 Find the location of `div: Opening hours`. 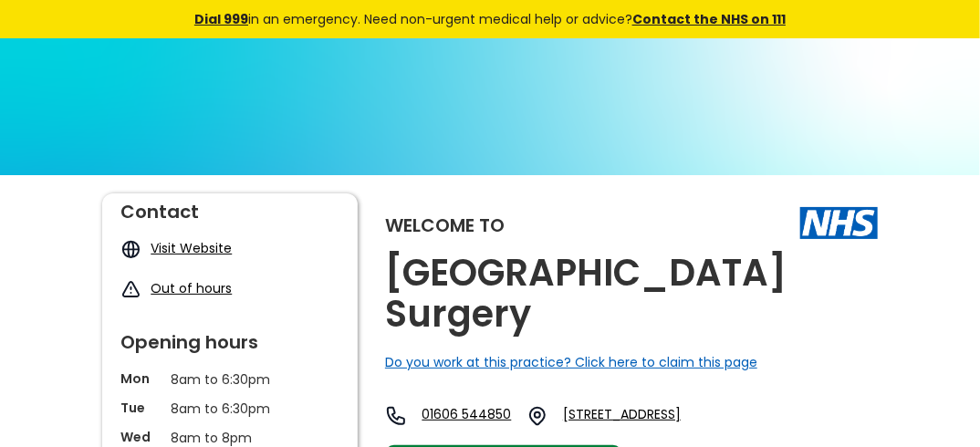

div: Opening hours is located at coordinates (230, 337).